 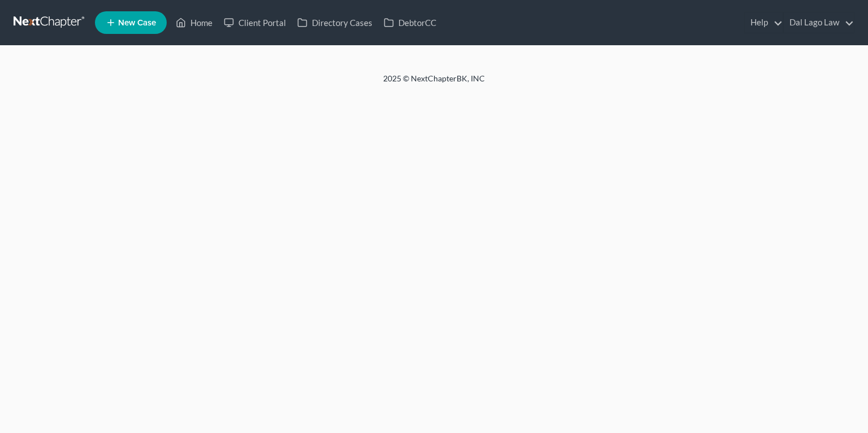 I want to click on a: Client Portal, so click(x=255, y=22).